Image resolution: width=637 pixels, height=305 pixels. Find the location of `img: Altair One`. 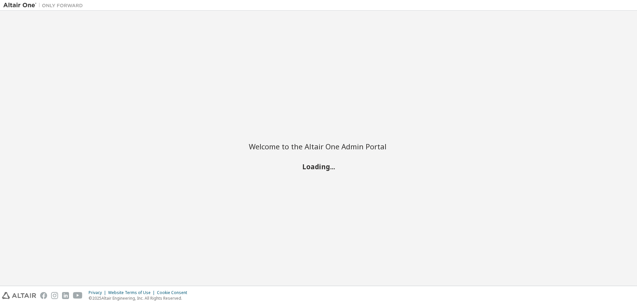

img: Altair One is located at coordinates (45, 5).